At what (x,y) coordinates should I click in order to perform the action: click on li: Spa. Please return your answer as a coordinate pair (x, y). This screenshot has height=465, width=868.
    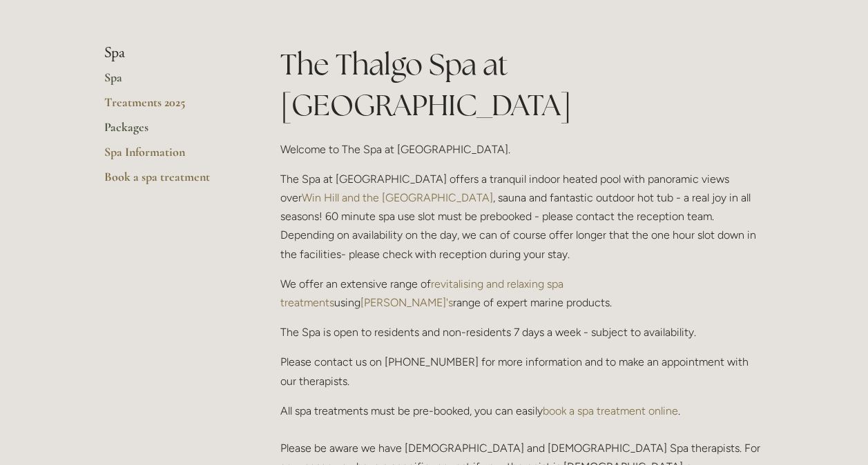
    Looking at the image, I should click on (170, 53).